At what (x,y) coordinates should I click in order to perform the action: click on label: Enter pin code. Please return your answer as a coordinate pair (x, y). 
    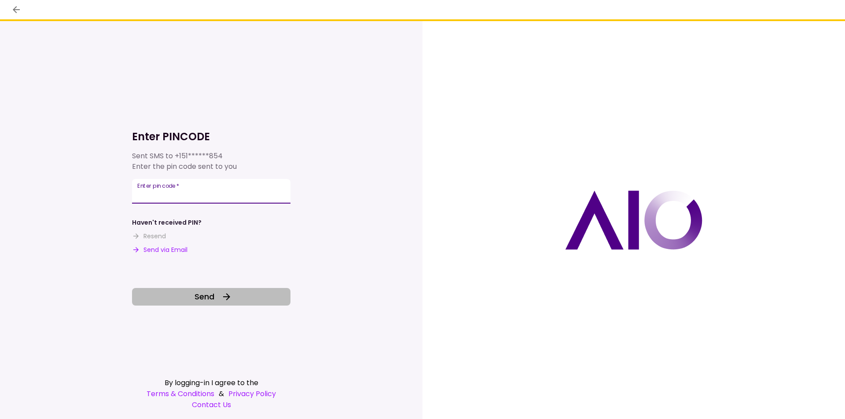
    Looking at the image, I should click on (158, 186).